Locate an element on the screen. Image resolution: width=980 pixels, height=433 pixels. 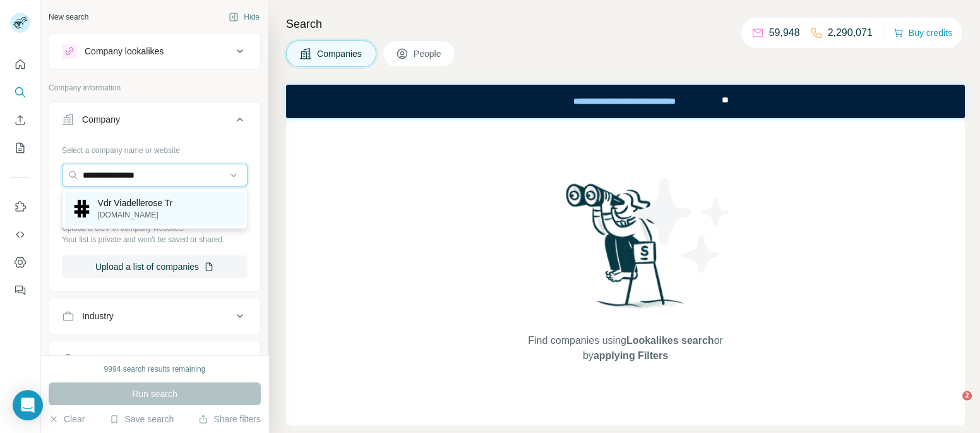
div: HQ location is located at coordinates (105, 359).